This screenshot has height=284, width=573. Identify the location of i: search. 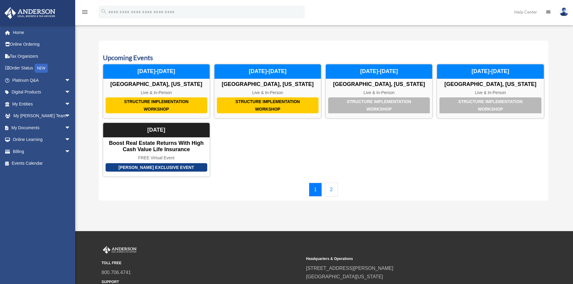
(104, 11).